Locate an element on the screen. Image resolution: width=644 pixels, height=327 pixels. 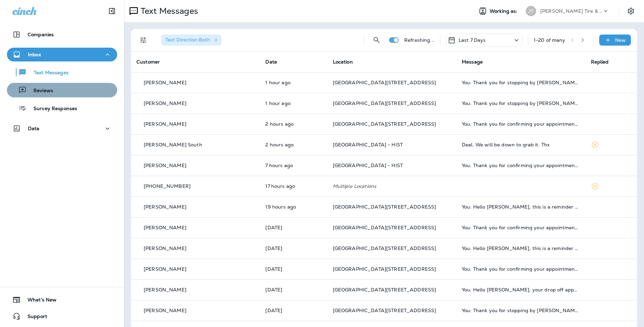
p: Oct 12, 2025 03:47 PM is located at coordinates (294, 207).